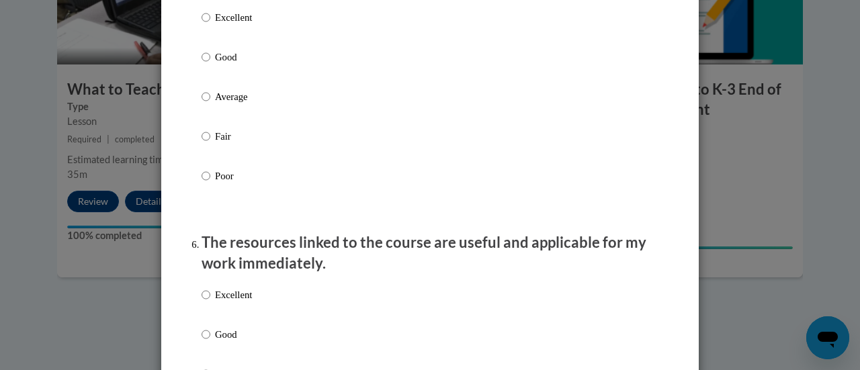  What do you see at coordinates (233, 136) in the screenshot?
I see `p: Fair` at bounding box center [233, 136].